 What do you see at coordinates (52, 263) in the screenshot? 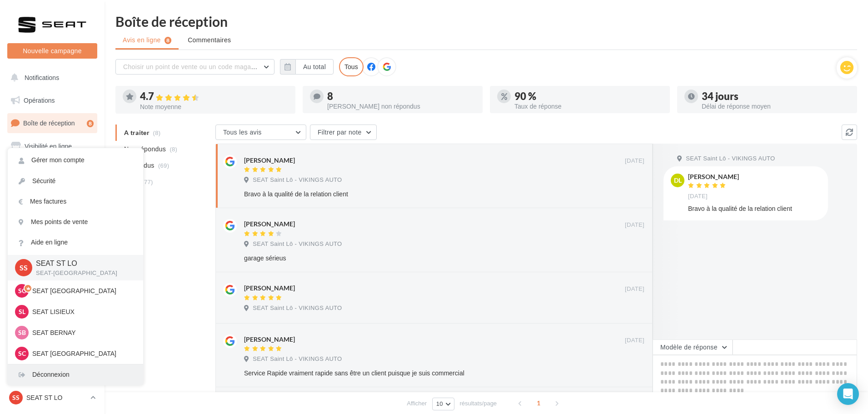
I see `a: PLV et print personnalisable` at bounding box center [52, 263].